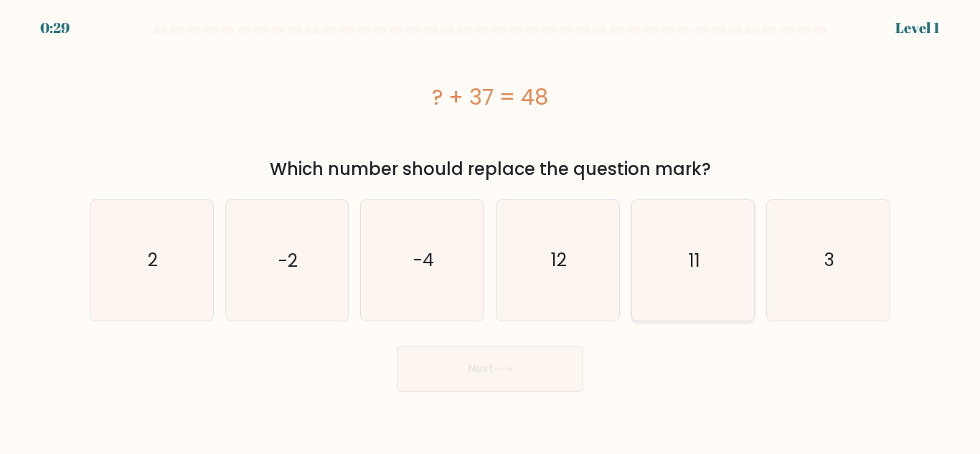 The width and height of the screenshot is (980, 454). What do you see at coordinates (153, 260) in the screenshot?
I see `text: 2` at bounding box center [153, 260].